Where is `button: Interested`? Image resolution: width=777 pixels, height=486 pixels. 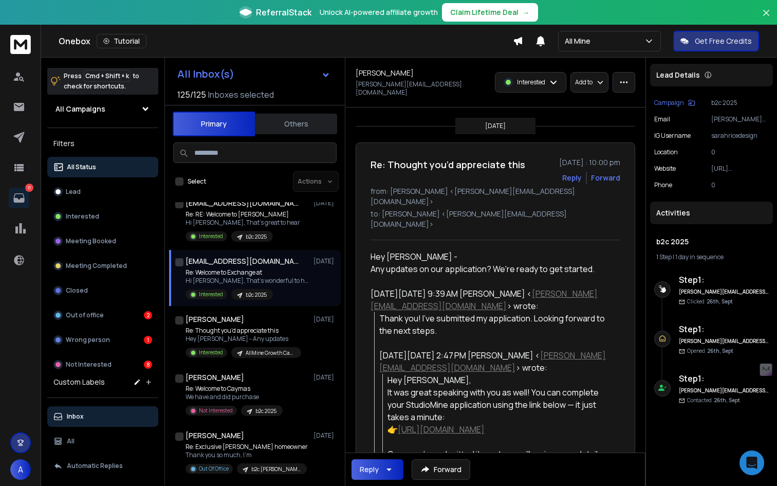 button: Interested is located at coordinates (103, 216).